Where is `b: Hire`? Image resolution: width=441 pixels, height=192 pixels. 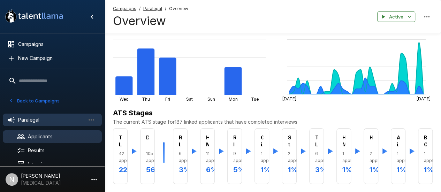
b: Hire is located at coordinates (375, 137).